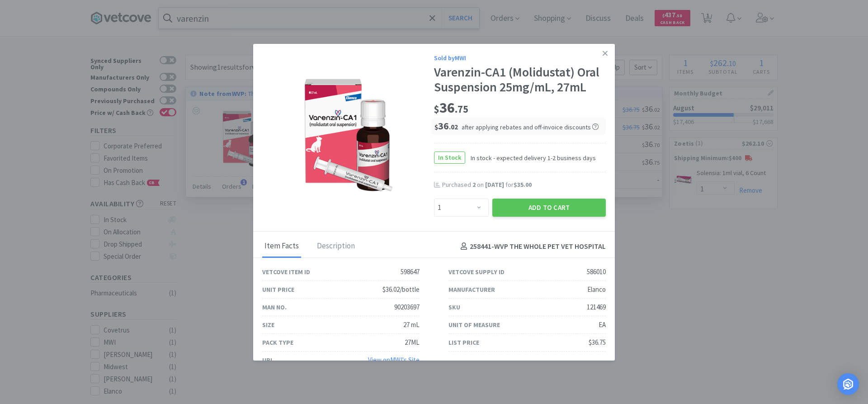 This screenshot has height=404, width=868. What do you see at coordinates (275, 307) in the screenshot?
I see `div: Man No.` at bounding box center [275, 307].